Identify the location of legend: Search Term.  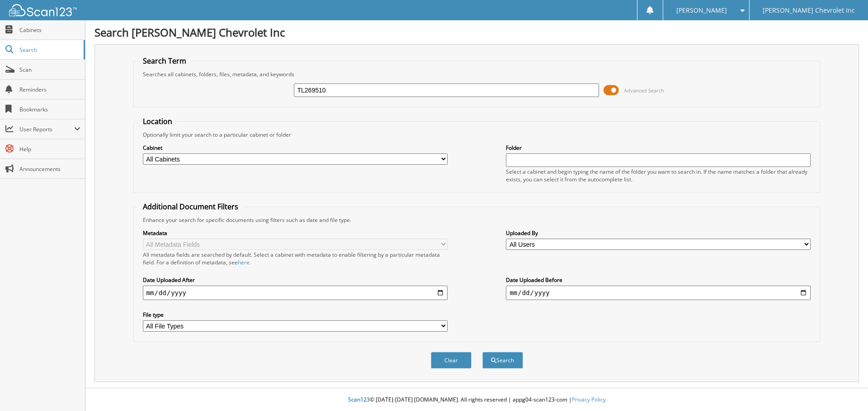
(165, 61).